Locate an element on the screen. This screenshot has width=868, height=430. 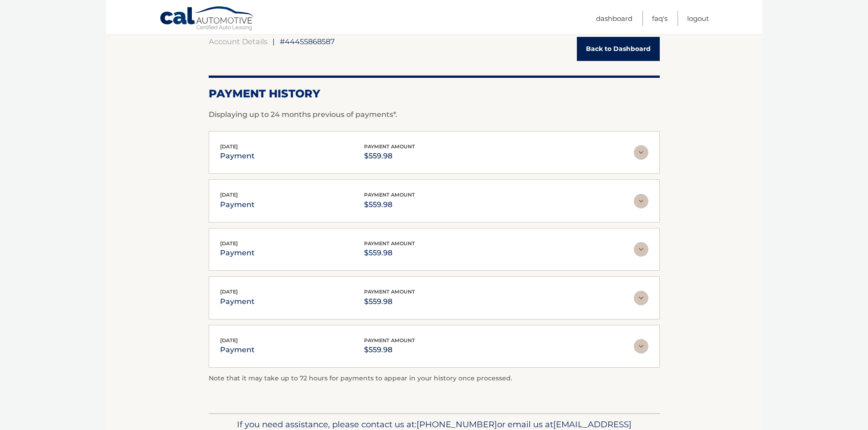
p: Displaying up to 24 months previous of payments*. is located at coordinates (435, 115).